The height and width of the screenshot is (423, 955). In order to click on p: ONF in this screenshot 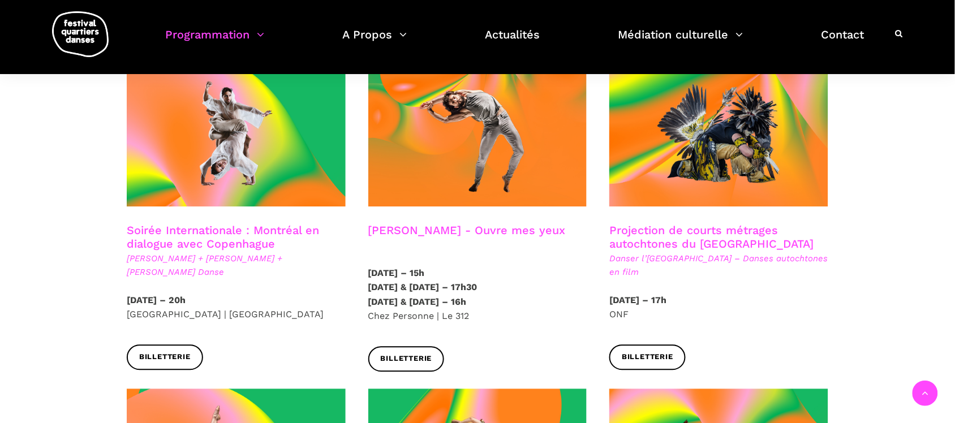, I will do `click(718, 308)`.